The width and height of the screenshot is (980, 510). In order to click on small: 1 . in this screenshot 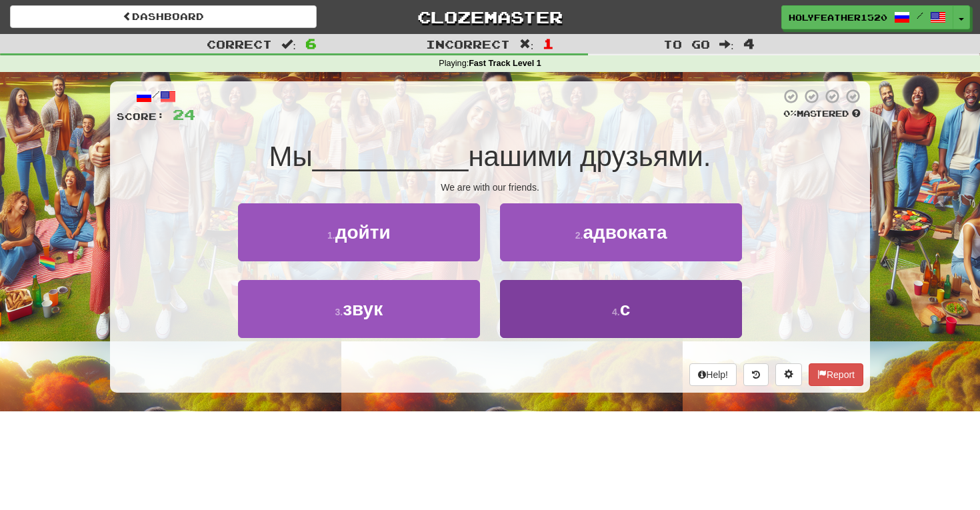, I will do `click(331, 235)`.